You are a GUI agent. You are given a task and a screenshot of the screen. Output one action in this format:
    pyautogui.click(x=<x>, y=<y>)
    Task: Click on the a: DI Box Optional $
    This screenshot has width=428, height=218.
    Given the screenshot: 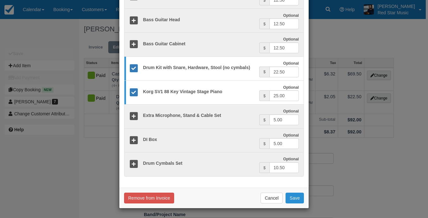 What is the action you would take?
    pyautogui.click(x=214, y=140)
    